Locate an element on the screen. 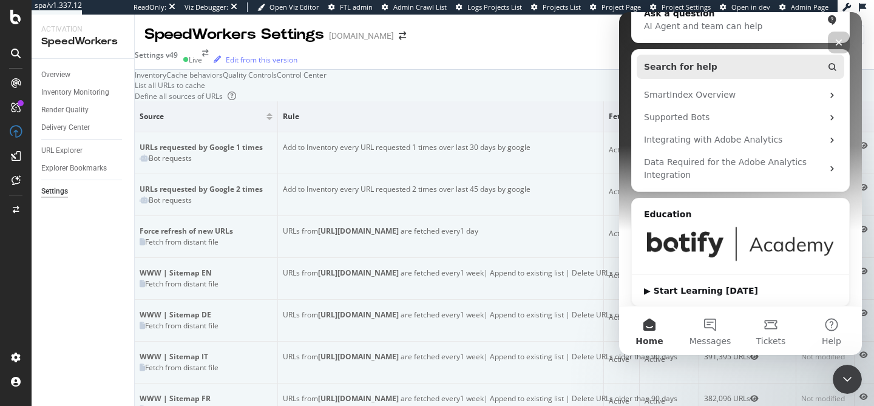 The image size is (874, 406). div: Data Required for the Adobe Analytics Integration is located at coordinates (121, 157).